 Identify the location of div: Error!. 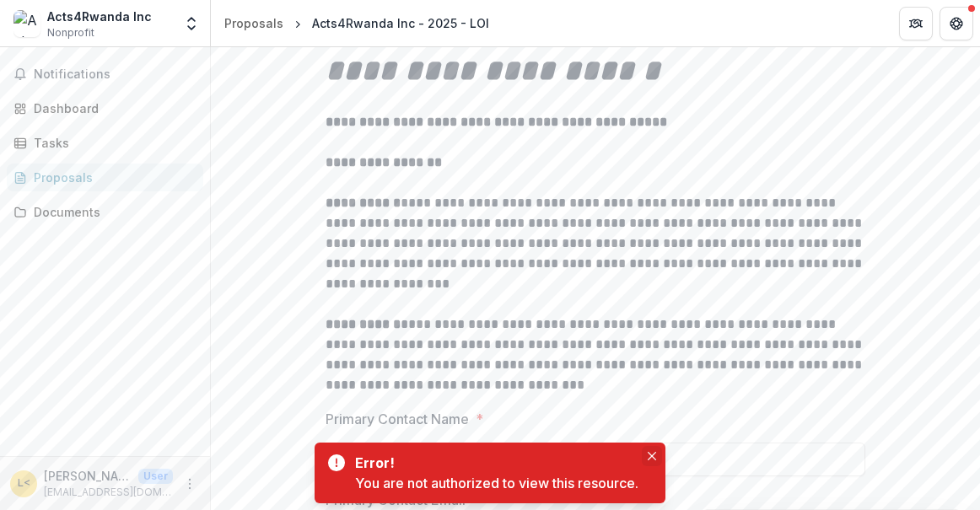
(493, 463).